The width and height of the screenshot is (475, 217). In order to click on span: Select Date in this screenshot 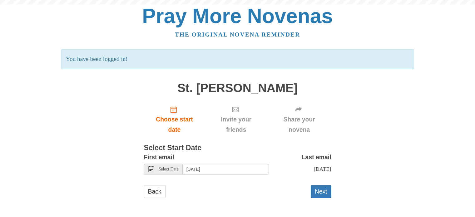, I will do `click(169, 169)`.